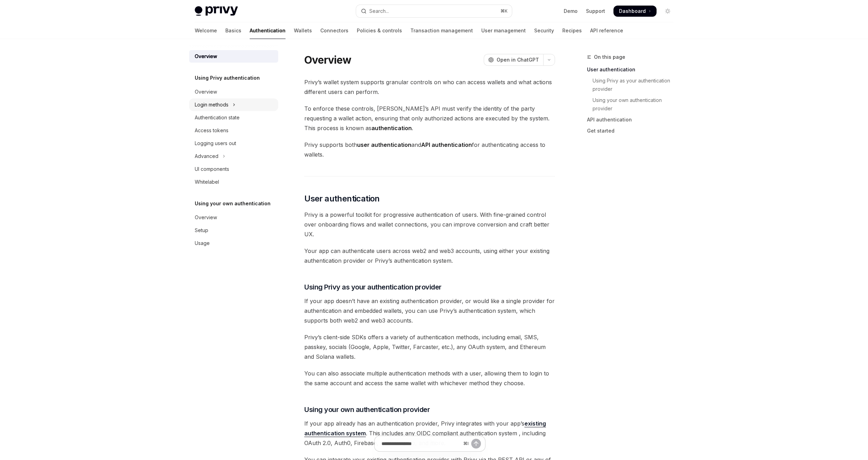 The width and height of the screenshot is (868, 460). What do you see at coordinates (206, 30) in the screenshot?
I see `a: Welcome` at bounding box center [206, 30].